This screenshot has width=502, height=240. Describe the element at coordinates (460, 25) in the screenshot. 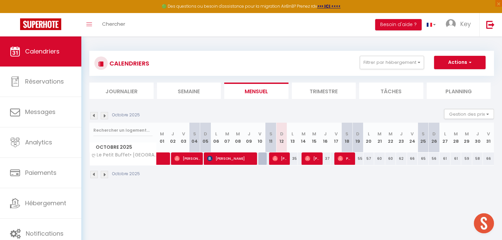

I see `a: ... Key` at that location.